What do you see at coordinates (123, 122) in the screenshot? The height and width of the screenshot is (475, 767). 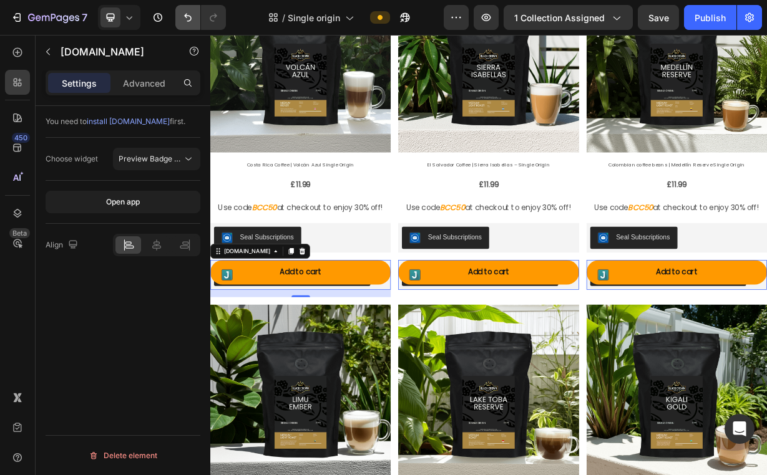 I see `div: You need to first.` at bounding box center [123, 122].